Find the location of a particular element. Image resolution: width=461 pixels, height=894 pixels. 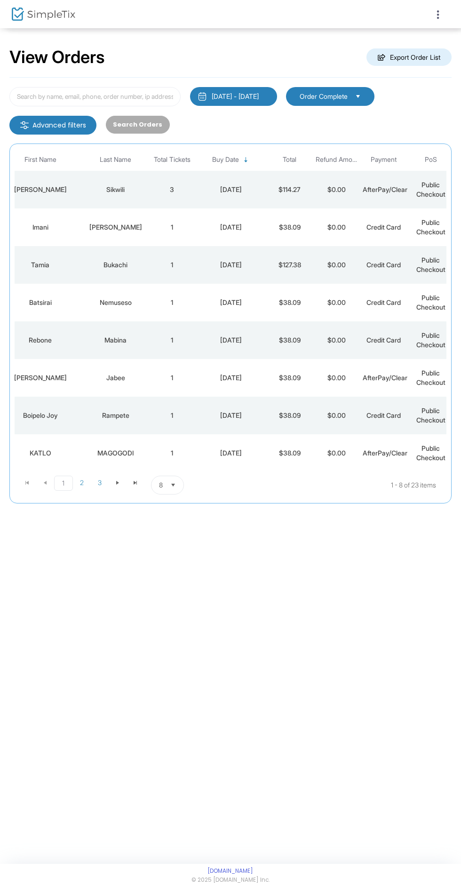

div: Mabina is located at coordinates (116, 340).